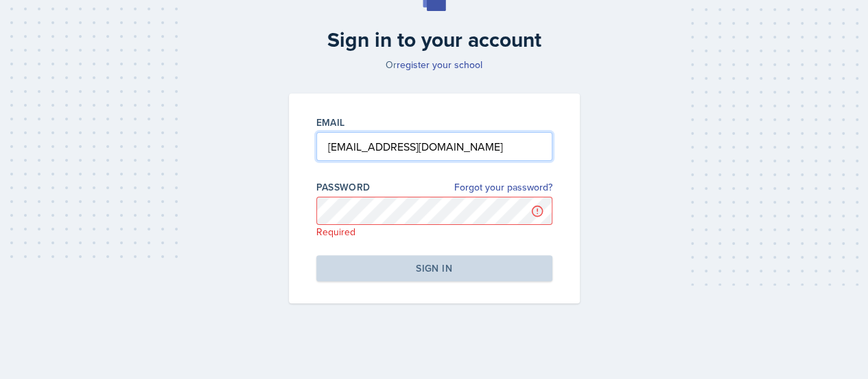 This screenshot has height=379, width=868. What do you see at coordinates (434, 40) in the screenshot?
I see `h2: Sign in to your account` at bounding box center [434, 40].